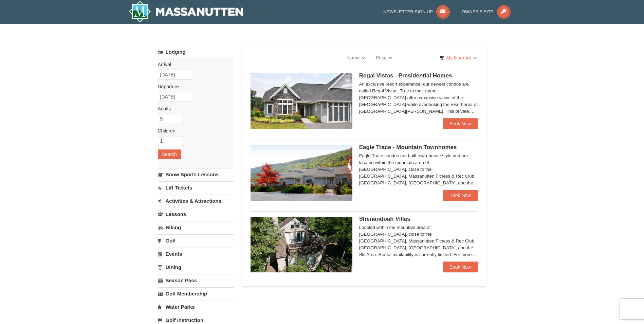 This screenshot has width=644, height=324. Describe the element at coordinates (196, 281) in the screenshot. I see `a: Season Pass` at that location.